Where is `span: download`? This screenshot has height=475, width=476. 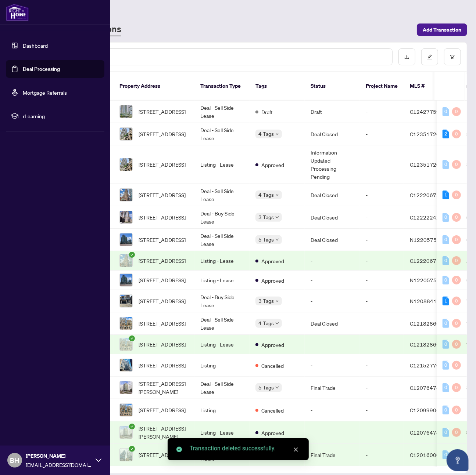 span: download is located at coordinates (407, 57).